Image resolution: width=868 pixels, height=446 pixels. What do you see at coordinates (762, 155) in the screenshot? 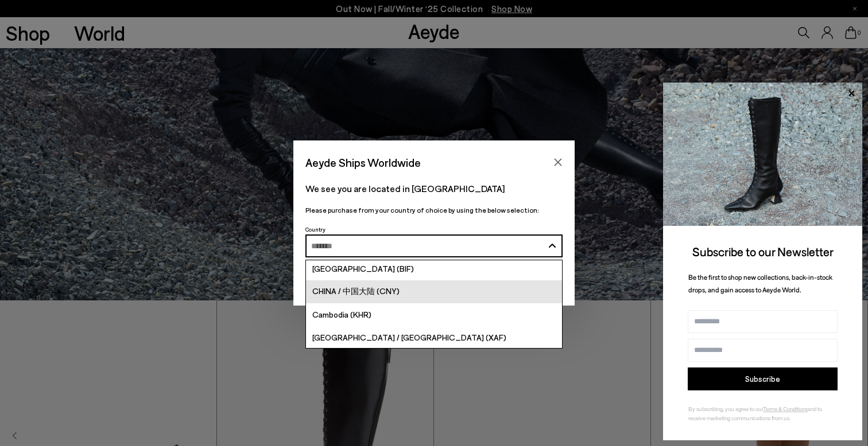
I see `img: 2a6287a1333c9a56320fd6e7b3c4a9a9.jpg` at bounding box center [762, 155].